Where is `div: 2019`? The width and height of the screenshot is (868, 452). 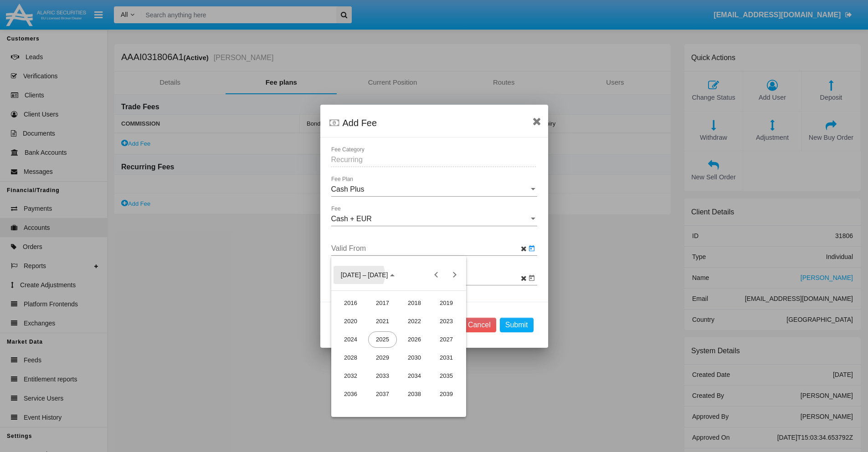 div: 2019 is located at coordinates (446, 304).